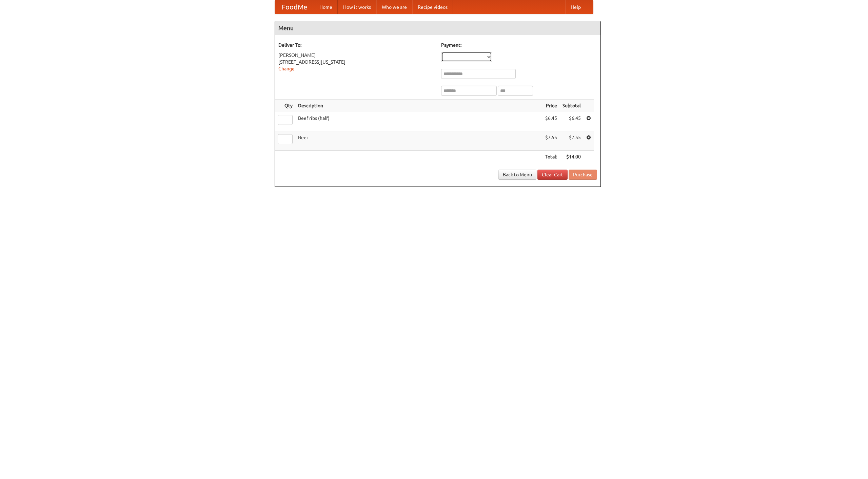 This screenshot has height=479, width=868. Describe the element at coordinates (419, 106) in the screenshot. I see `th: Description` at that location.